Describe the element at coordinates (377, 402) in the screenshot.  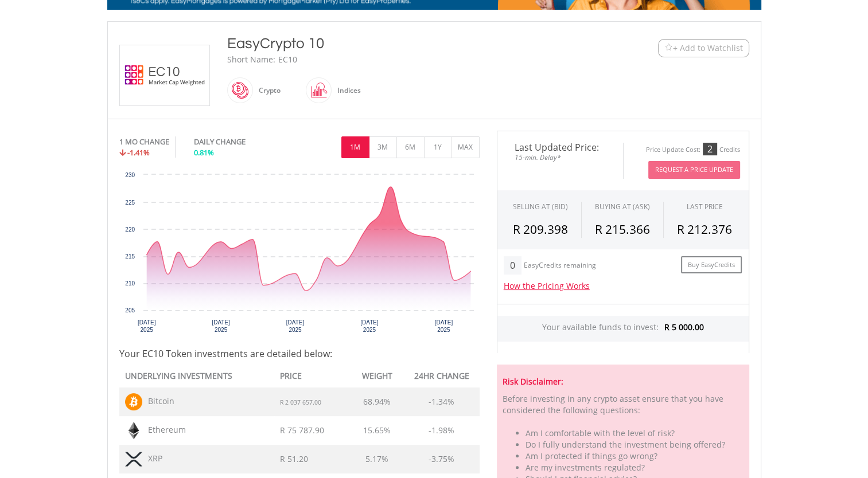
I see `td: 68.94%` at that location.